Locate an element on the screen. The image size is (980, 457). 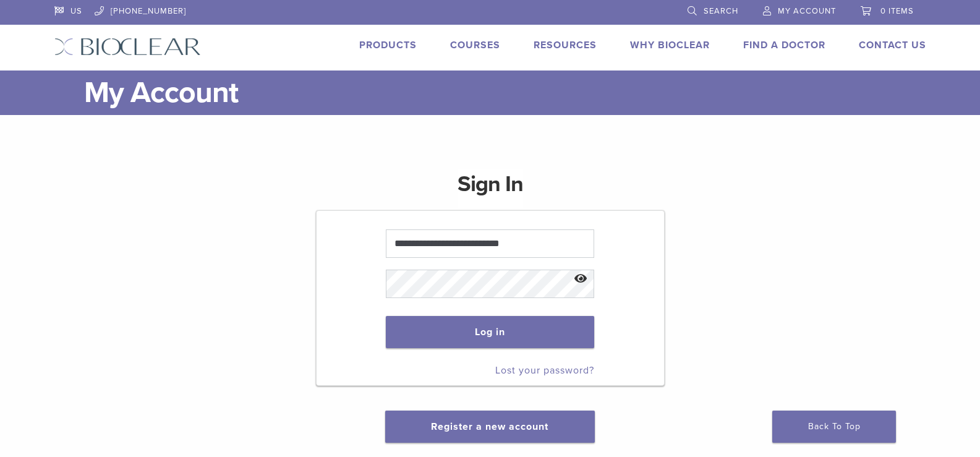
span: Search is located at coordinates (721, 11).